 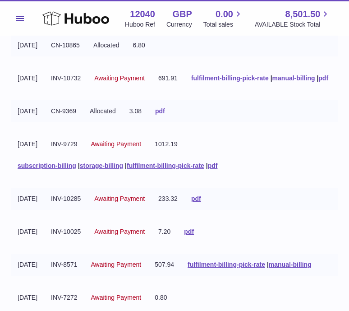 I want to click on div: Huboo Ref, so click(x=140, y=24).